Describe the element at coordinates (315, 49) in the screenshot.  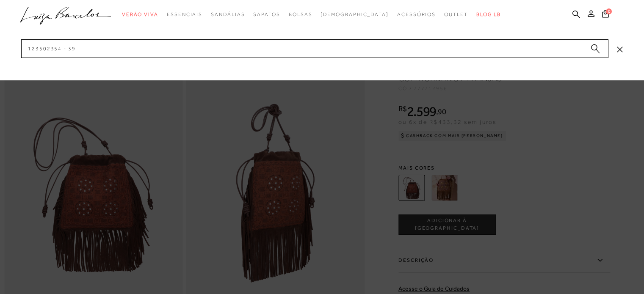
I see `input: Buscar.` at that location.